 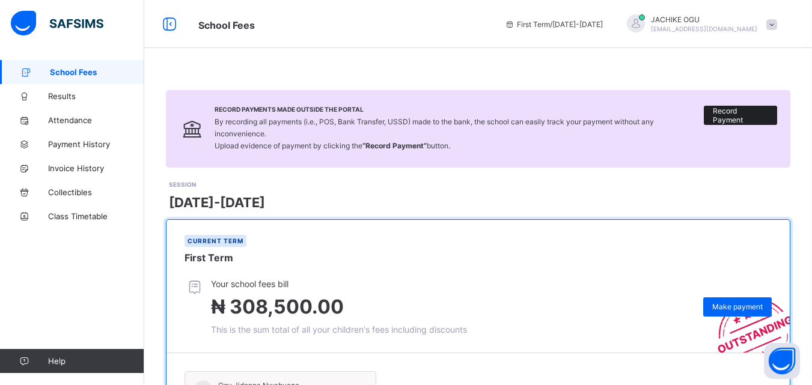 What do you see at coordinates (96, 361) in the screenshot?
I see `span: Help` at bounding box center [96, 361].